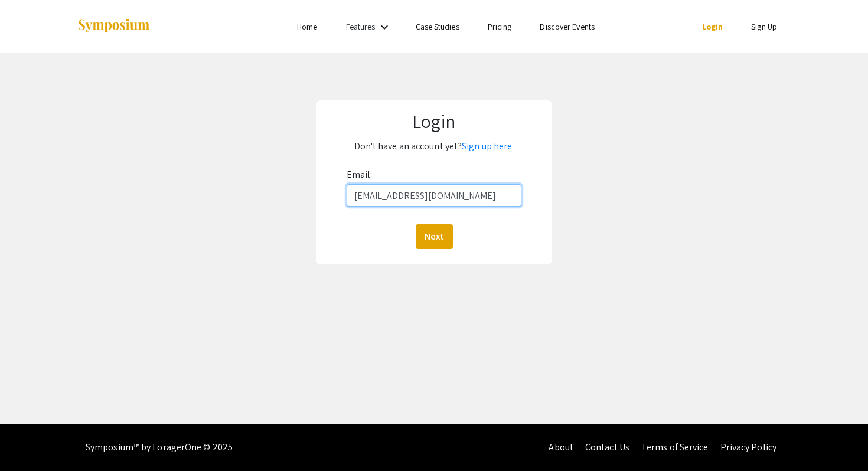 Image resolution: width=868 pixels, height=471 pixels. What do you see at coordinates (438, 26) in the screenshot?
I see `a: Case Studies` at bounding box center [438, 26].